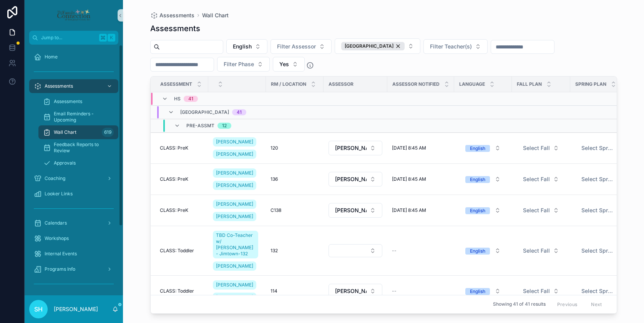 This screenshot has height=323, width=644. I want to click on a: Calendars, so click(74, 223).